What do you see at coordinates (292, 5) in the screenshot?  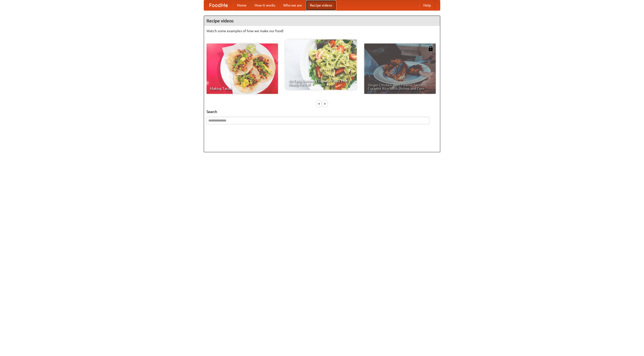 I see `a: Who we are` at bounding box center [292, 5].